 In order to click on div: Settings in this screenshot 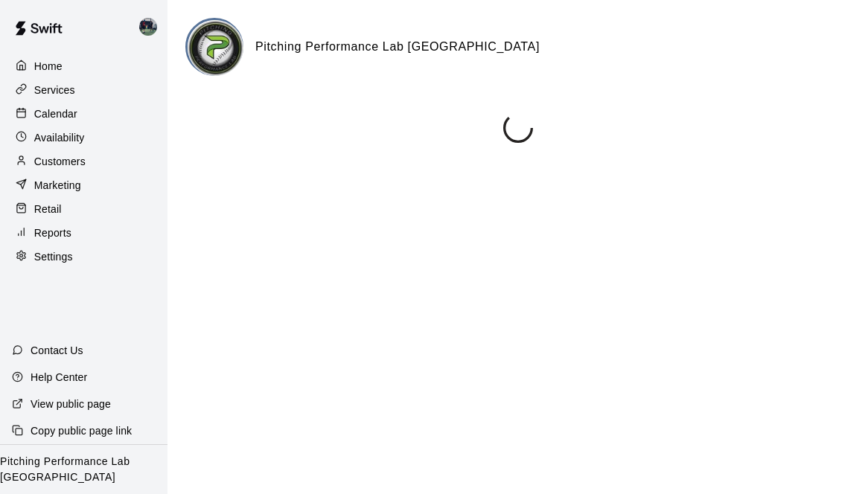, I will do `click(84, 257)`.